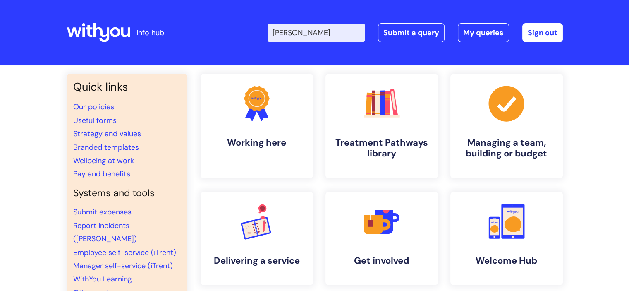 The image size is (629, 291). Describe the element at coordinates (103, 279) in the screenshot. I see `a: WithYou Learning` at that location.